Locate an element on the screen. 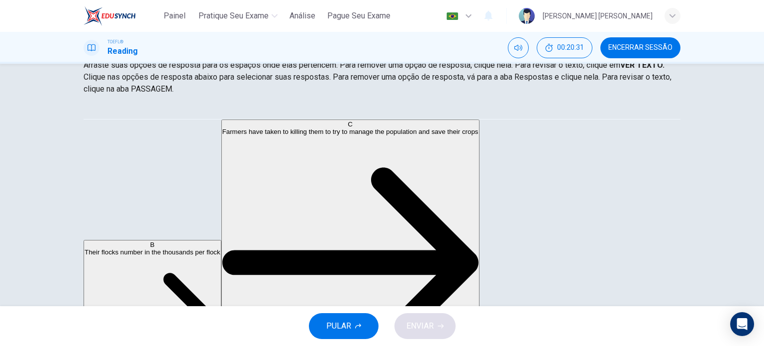 The height and width of the screenshot is (346, 764). p: Arraste suas opções de resposta para os espaços onde elas pertencem. Para remover uma opção de re... is located at coordinates (382, 65).